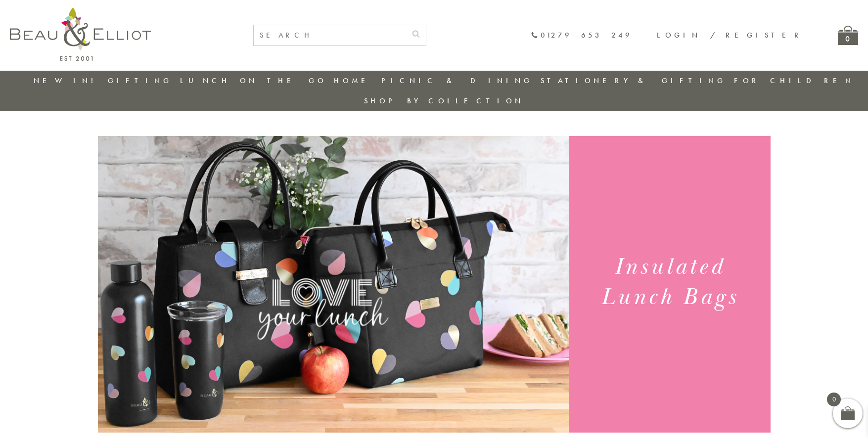 This screenshot has height=439, width=868. What do you see at coordinates (444, 101) in the screenshot?
I see `a: Shop by collection` at bounding box center [444, 101].